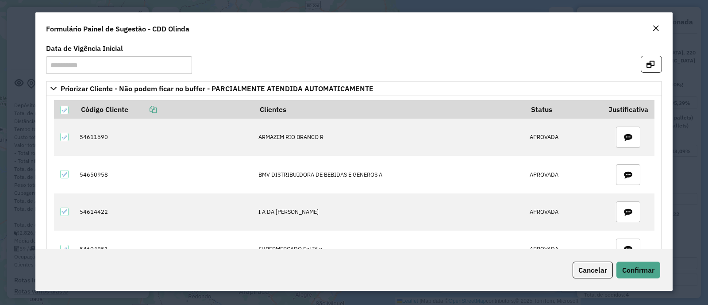 This screenshot has width=708, height=305. What do you see at coordinates (628, 109) in the screenshot?
I see `th: Justificativa` at bounding box center [628, 109].